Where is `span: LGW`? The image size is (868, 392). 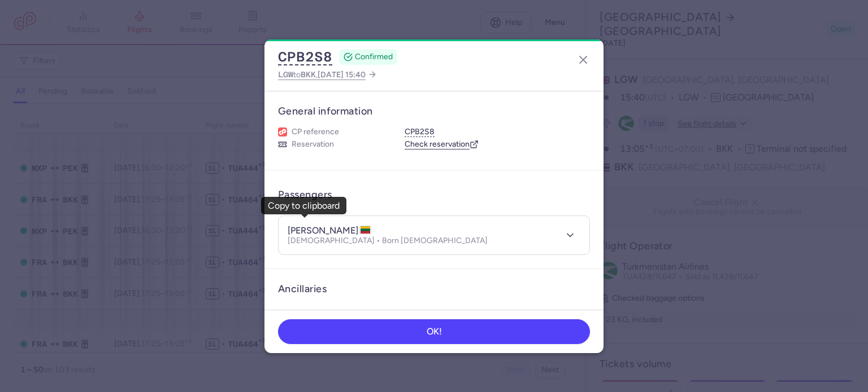 span: LGW is located at coordinates (285, 74).